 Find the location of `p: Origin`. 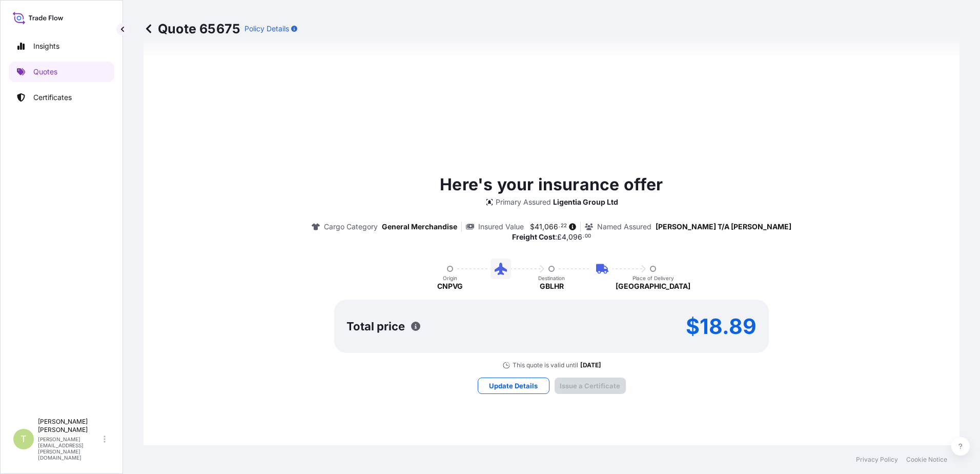

p: Origin is located at coordinates (450, 278).